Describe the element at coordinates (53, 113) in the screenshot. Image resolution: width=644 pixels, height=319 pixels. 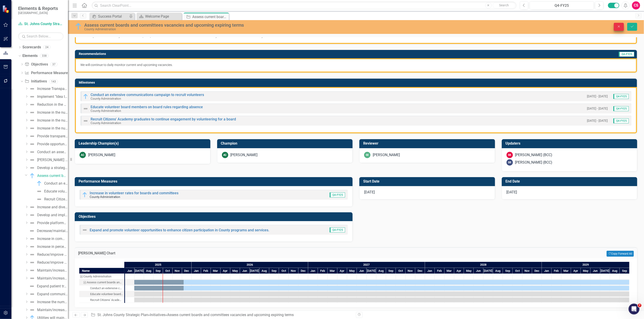
I see `div: Increase in the number of pet outreach events` at that location.